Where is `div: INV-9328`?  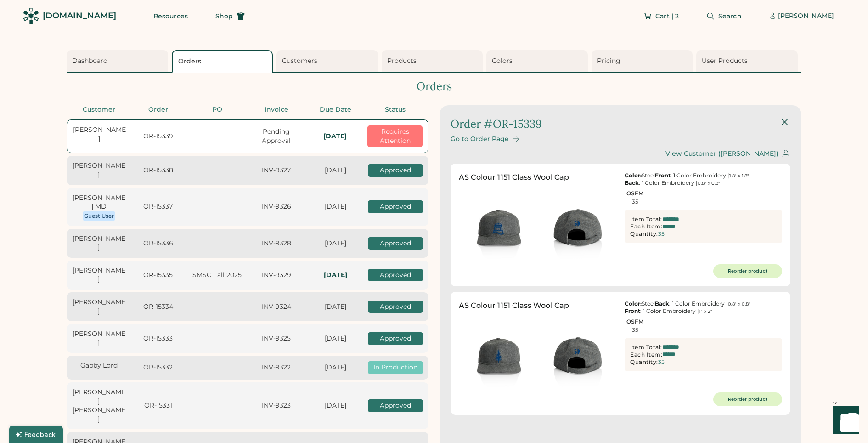 div: INV-9328 is located at coordinates (276, 244).